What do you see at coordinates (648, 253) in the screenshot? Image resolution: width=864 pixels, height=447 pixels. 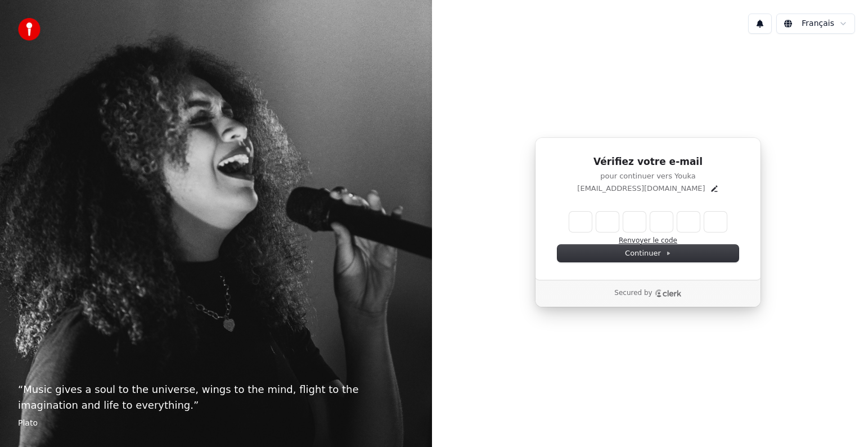 I see `span: Continuer` at bounding box center [648, 253].